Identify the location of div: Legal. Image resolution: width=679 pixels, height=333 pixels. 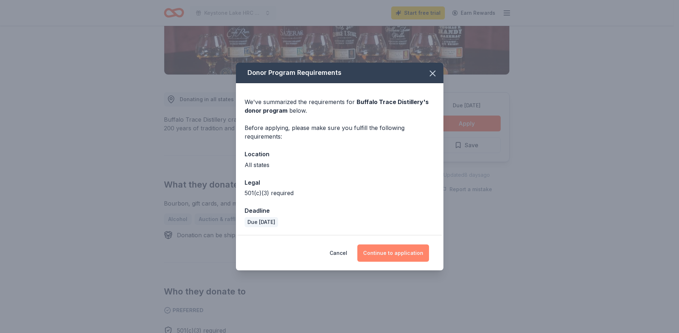
(340, 183).